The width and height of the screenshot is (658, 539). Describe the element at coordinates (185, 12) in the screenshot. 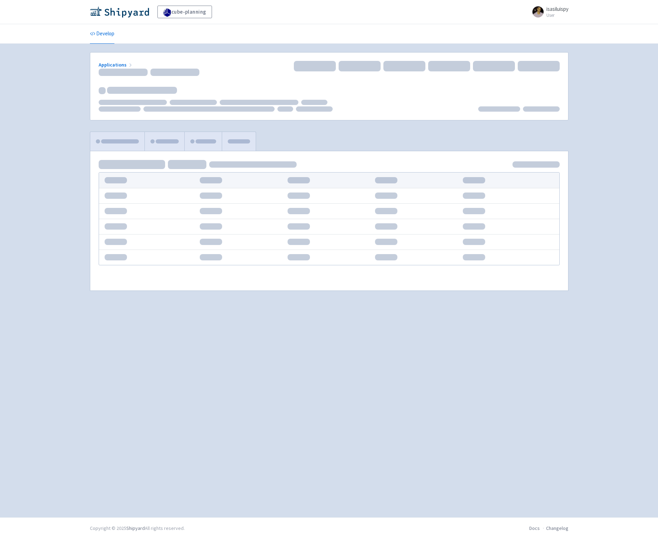

I see `a: cube-planning` at that location.